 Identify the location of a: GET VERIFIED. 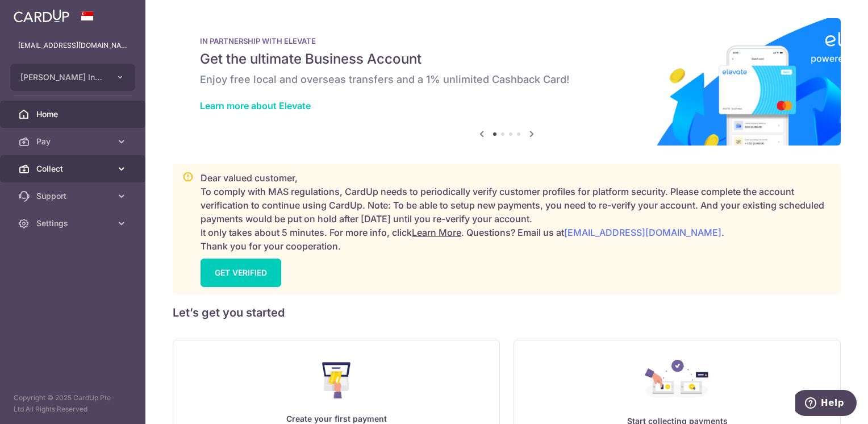
(241, 273).